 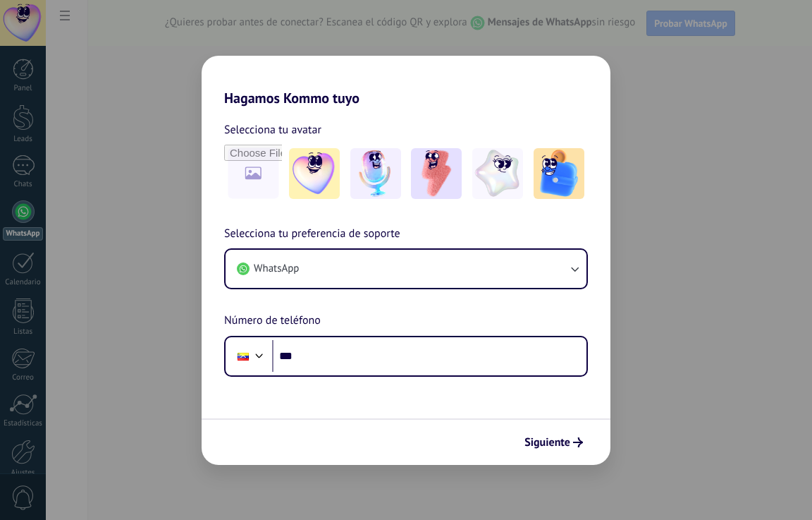 I want to click on span: Selecciona tu avatar, so click(x=273, y=129).